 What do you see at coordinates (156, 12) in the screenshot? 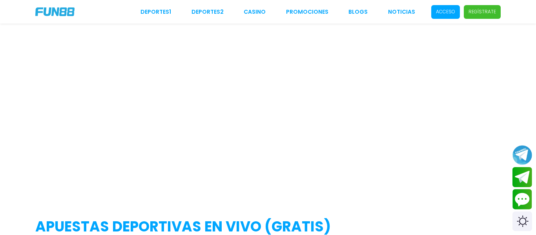
I see `a: Deportes1` at bounding box center [156, 12].